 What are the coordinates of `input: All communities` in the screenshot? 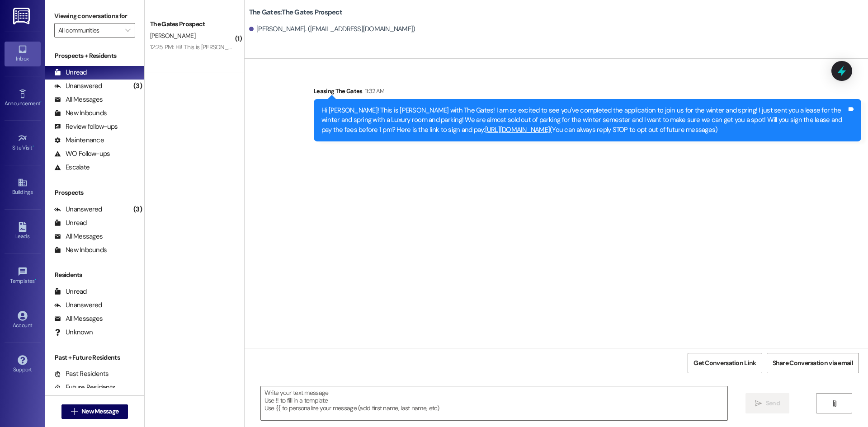 It's located at (90, 30).